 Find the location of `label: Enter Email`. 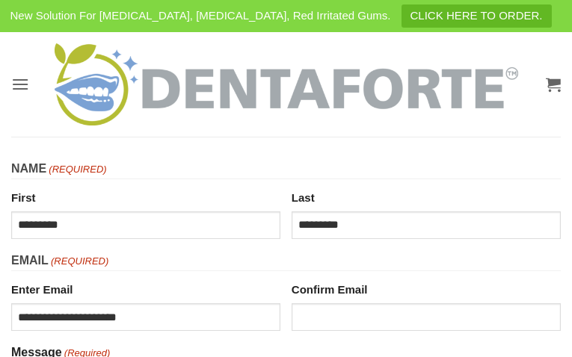

label: Enter Email is located at coordinates (146, 288).